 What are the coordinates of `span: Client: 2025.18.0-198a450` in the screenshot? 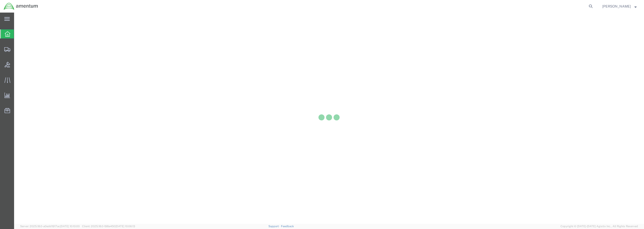 It's located at (108, 226).